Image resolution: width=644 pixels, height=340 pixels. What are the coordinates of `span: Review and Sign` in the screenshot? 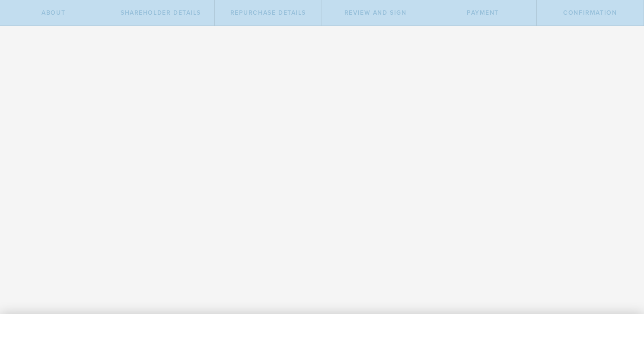 It's located at (376, 13).